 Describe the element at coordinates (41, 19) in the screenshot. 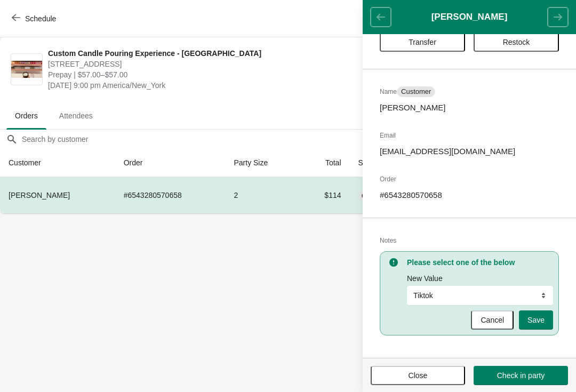

I see `span: Schedule` at that location.